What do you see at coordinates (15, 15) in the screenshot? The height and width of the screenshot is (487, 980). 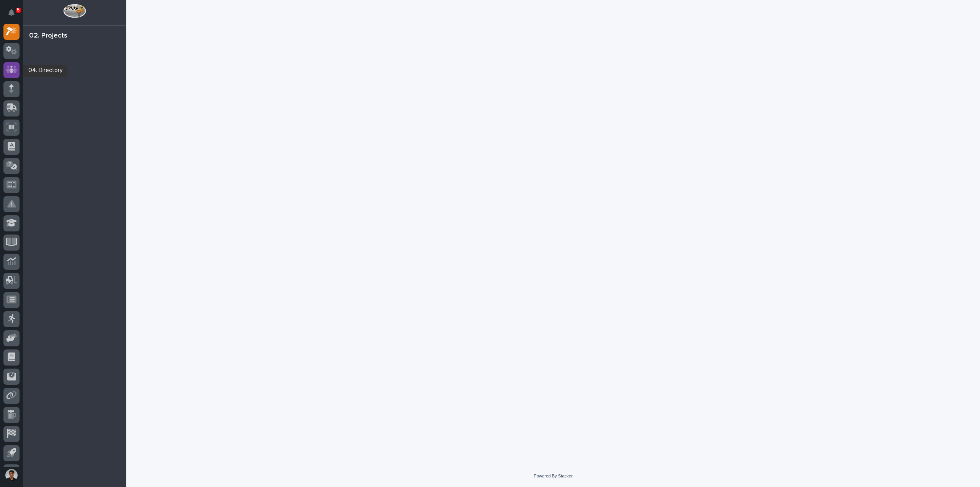 I see `div: Notifications5` at bounding box center [15, 15].